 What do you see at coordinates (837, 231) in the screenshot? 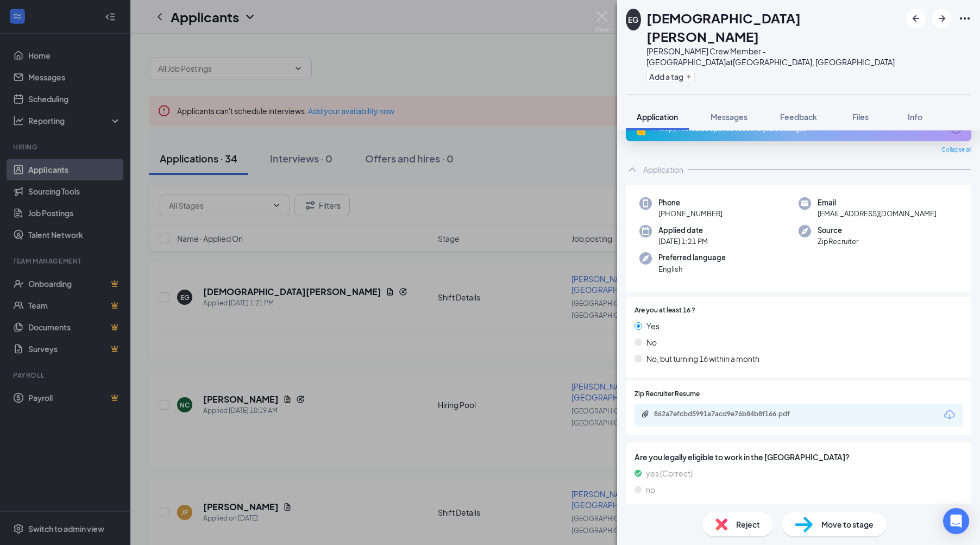
I see `span: Source` at bounding box center [837, 231].